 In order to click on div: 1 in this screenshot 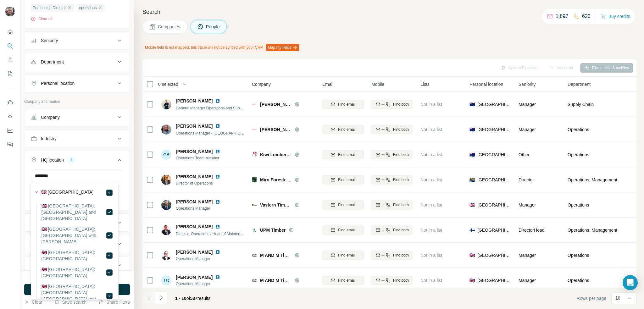, I will do `click(71, 160)`.